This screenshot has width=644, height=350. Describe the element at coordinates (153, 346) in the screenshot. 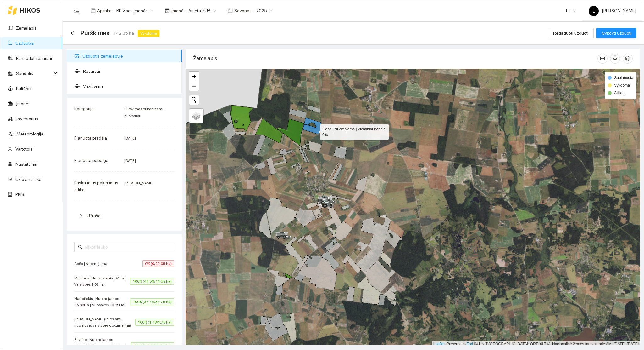

I see `span: 100% (36.18/36.18 ha)` at that location.